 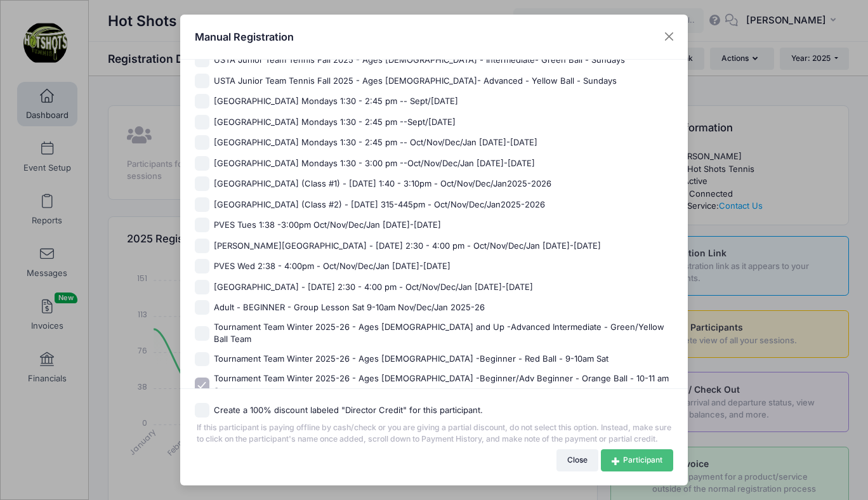 I want to click on label: Create a 100% discount labeled "Director Credit" for this participant., so click(x=348, y=411).